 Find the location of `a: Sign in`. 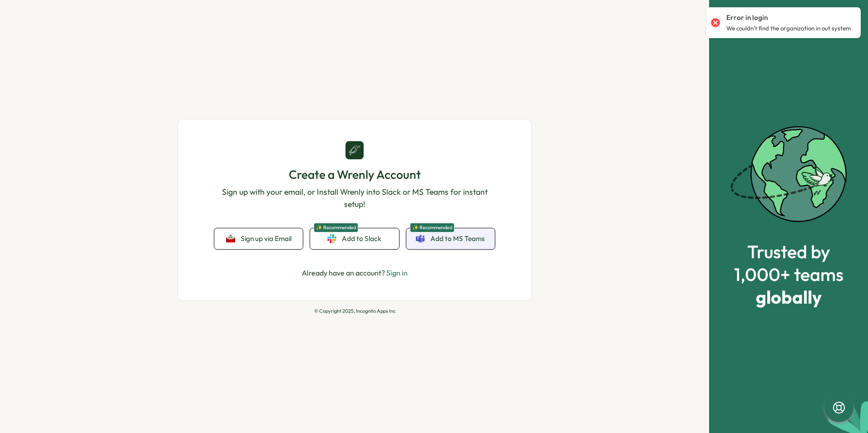

a: Sign in is located at coordinates (396, 272).